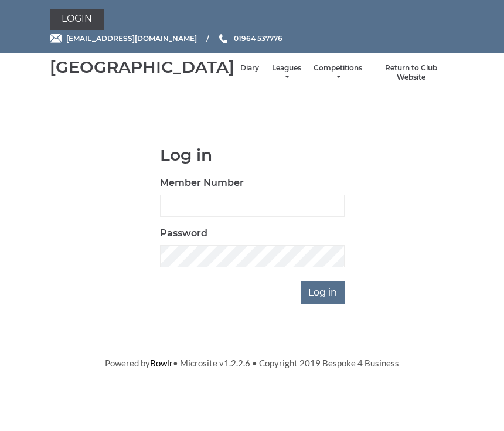  I want to click on input: Log in, so click(323, 293).